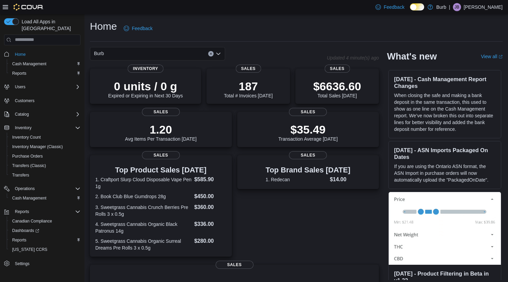 The width and height of the screenshot is (508, 282). I want to click on p: If you are using the Ontario ASN format, the ASN Import in purchase orders will now automatically..., so click(445, 173).